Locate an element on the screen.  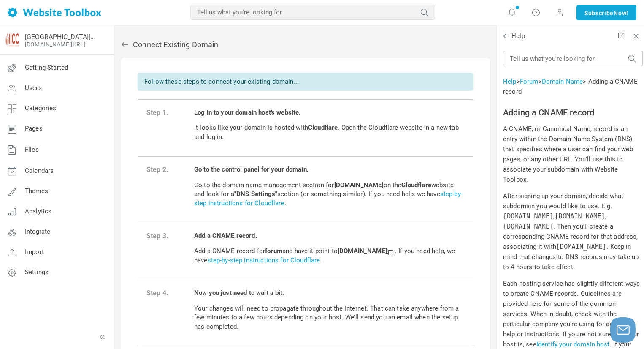
span: Settings is located at coordinates (37, 272).